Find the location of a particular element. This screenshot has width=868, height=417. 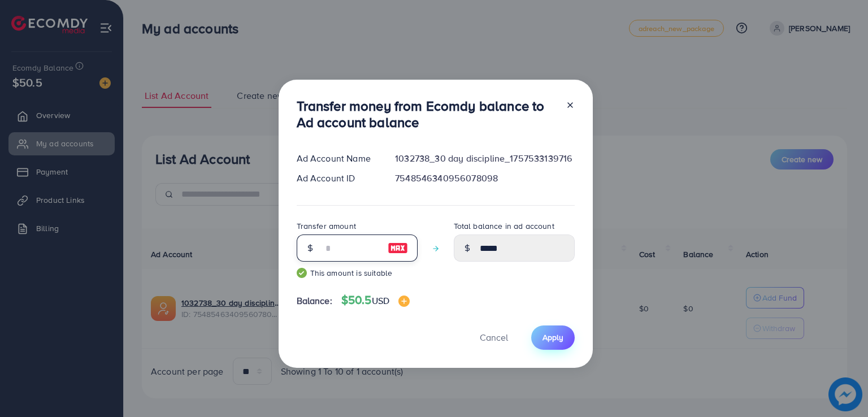

label: Total balance in ad account is located at coordinates (504, 226).